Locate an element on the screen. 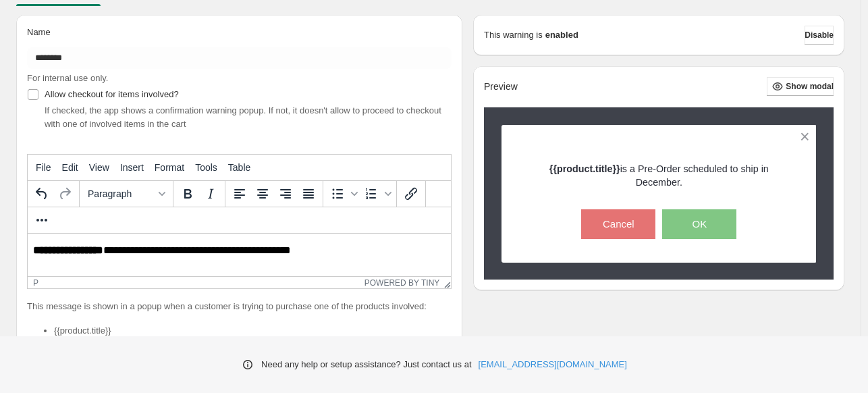 Image resolution: width=868 pixels, height=393 pixels. button: Italic is located at coordinates (211, 194).